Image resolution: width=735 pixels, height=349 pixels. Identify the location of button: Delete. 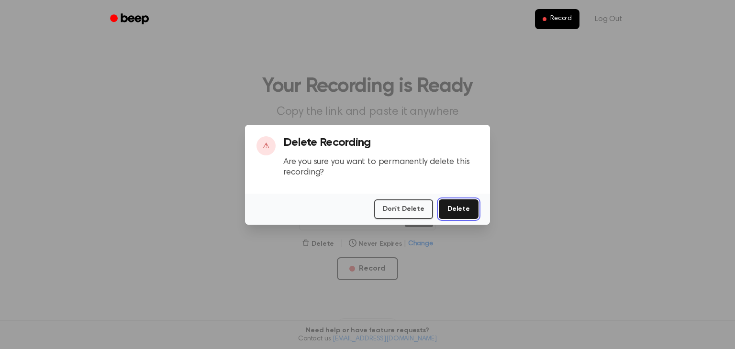
(459, 209).